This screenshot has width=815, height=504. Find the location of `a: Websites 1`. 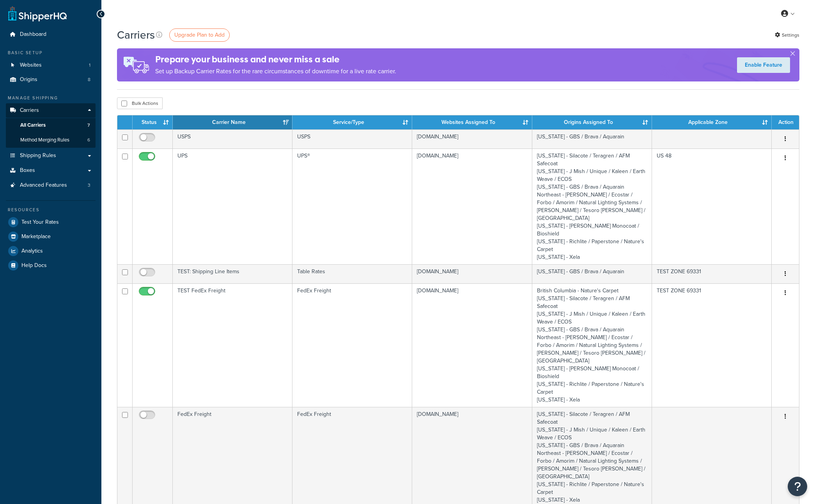

a: Websites 1 is located at coordinates (51, 65).